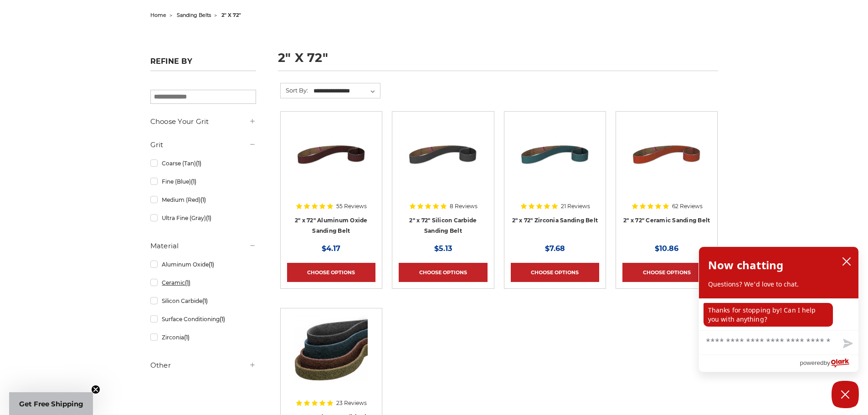 The image size is (868, 415). Describe the element at coordinates (203, 181) in the screenshot. I see `a: Fine (Blue)` at that location.